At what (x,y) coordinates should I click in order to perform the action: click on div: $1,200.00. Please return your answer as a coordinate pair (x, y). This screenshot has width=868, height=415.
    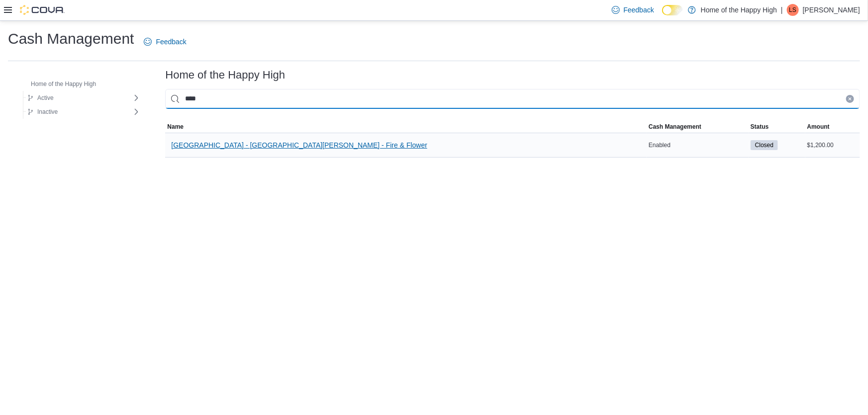
    Looking at the image, I should click on (832, 145).